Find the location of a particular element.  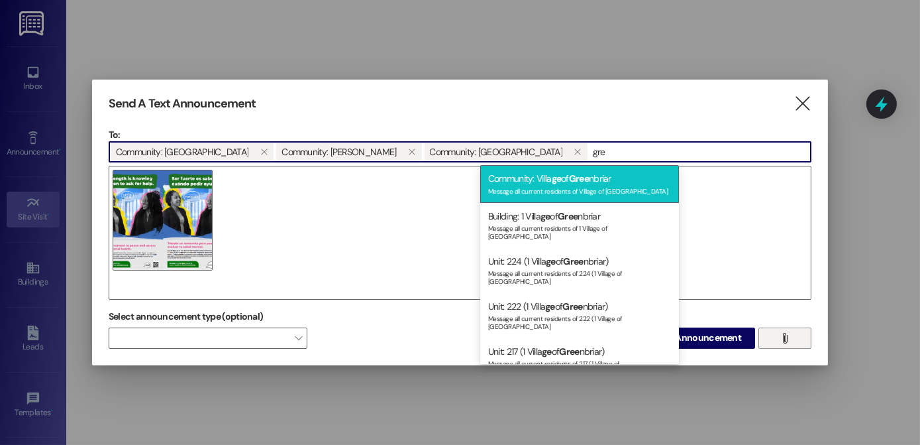

div: Building: 1 Villa of nbriar is located at coordinates (580, 225).